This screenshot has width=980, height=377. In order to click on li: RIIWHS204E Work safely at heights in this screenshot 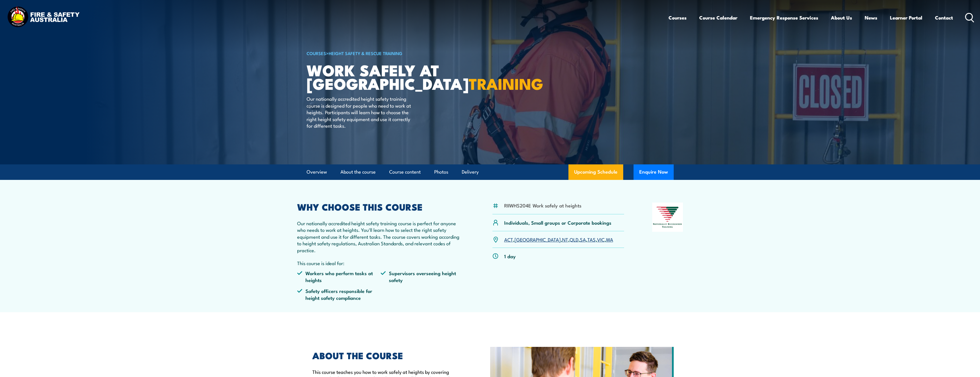, I will do `click(542, 206)`.